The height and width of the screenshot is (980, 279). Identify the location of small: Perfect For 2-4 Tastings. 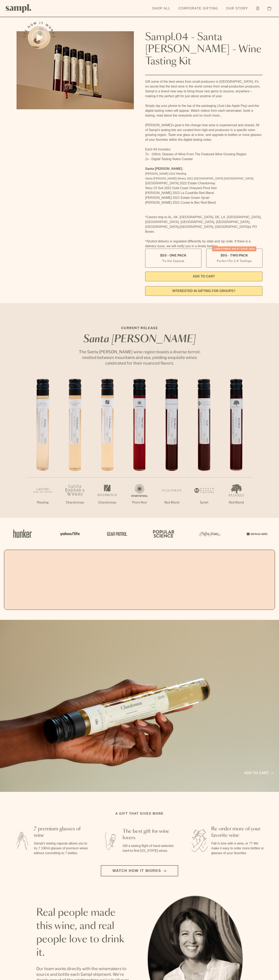
(234, 261).